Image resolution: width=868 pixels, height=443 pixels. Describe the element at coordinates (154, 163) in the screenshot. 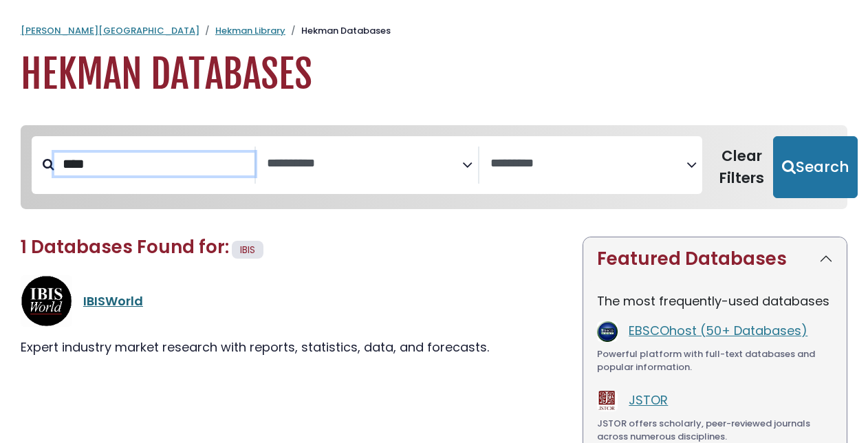

I see `input: Search database by title or keyword` at that location.